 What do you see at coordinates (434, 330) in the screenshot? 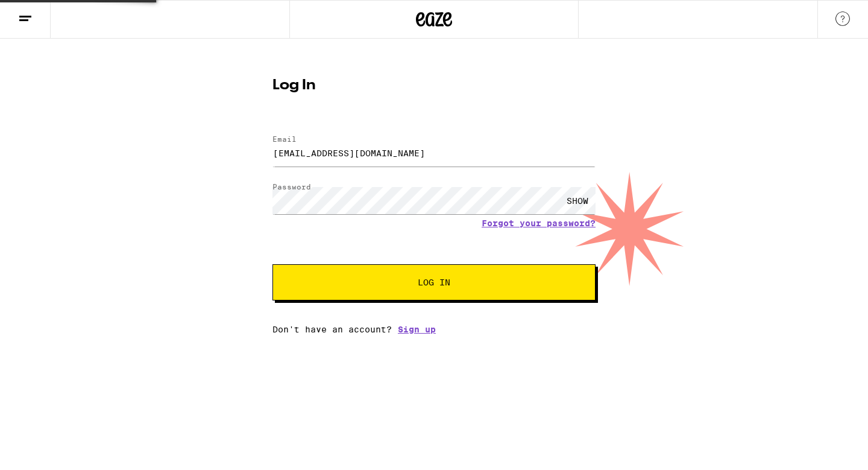
I see `div: Don't have an account?` at bounding box center [434, 330].